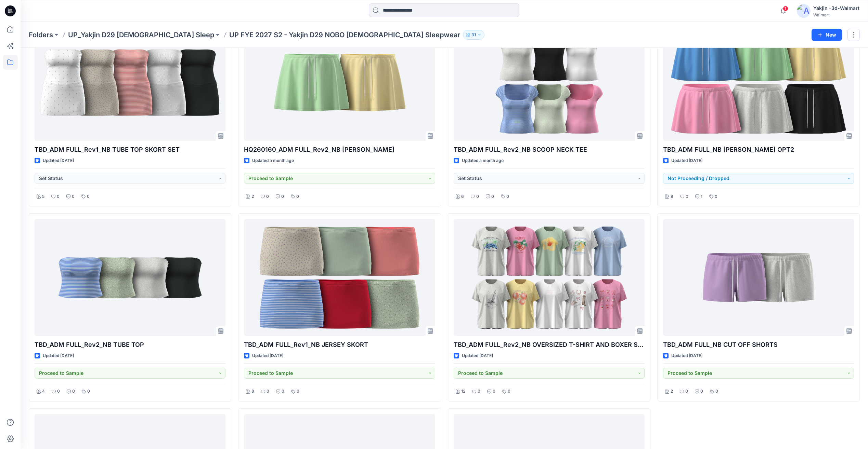 The width and height of the screenshot is (868, 449). I want to click on p: TBD_ADM FULL_Rev1_NB JERSEY SKORT, so click(339, 345).